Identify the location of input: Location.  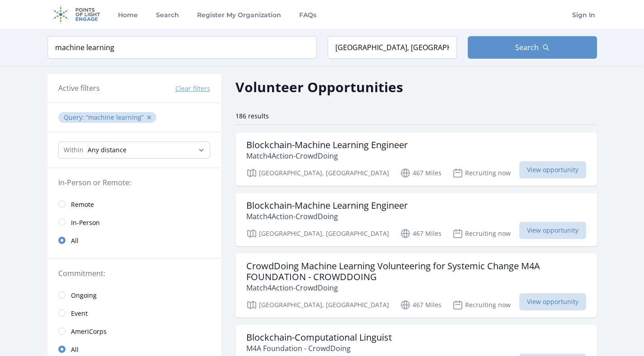
(393, 47).